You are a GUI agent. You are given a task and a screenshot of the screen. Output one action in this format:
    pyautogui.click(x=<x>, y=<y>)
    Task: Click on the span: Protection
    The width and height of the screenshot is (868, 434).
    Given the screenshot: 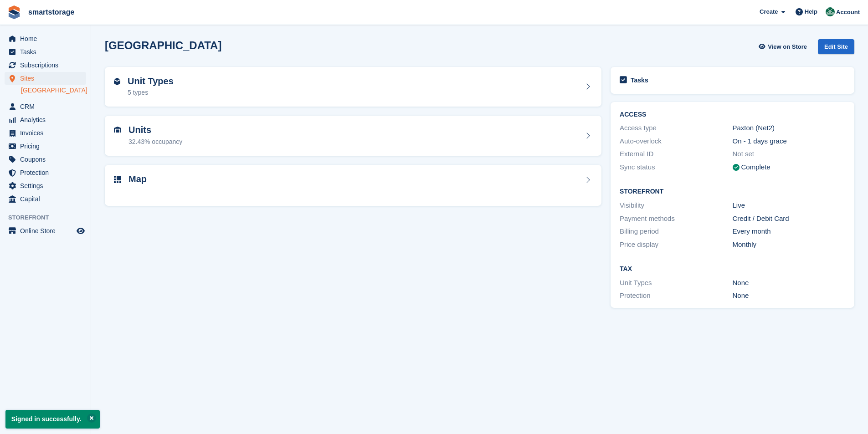 What is the action you would take?
    pyautogui.click(x=47, y=173)
    